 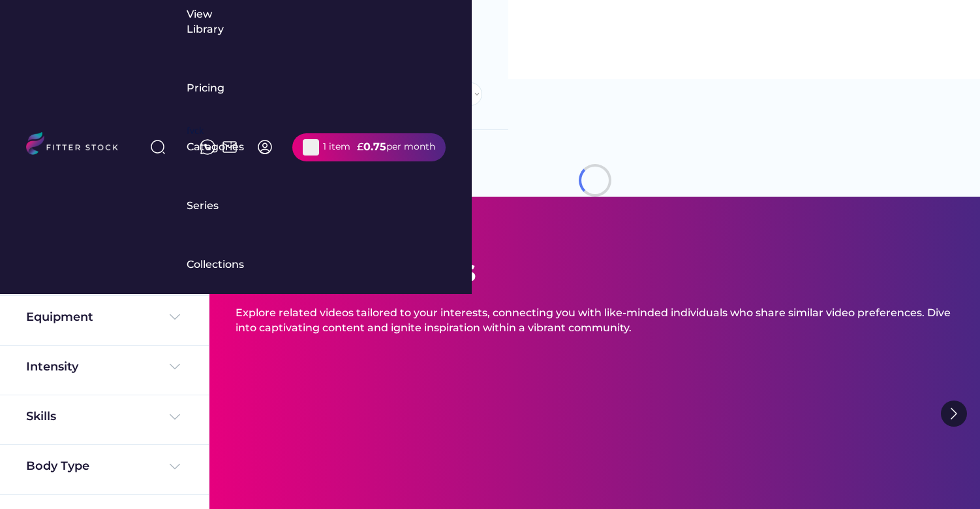 I want to click on img: search-normal%203.svg, so click(x=158, y=147).